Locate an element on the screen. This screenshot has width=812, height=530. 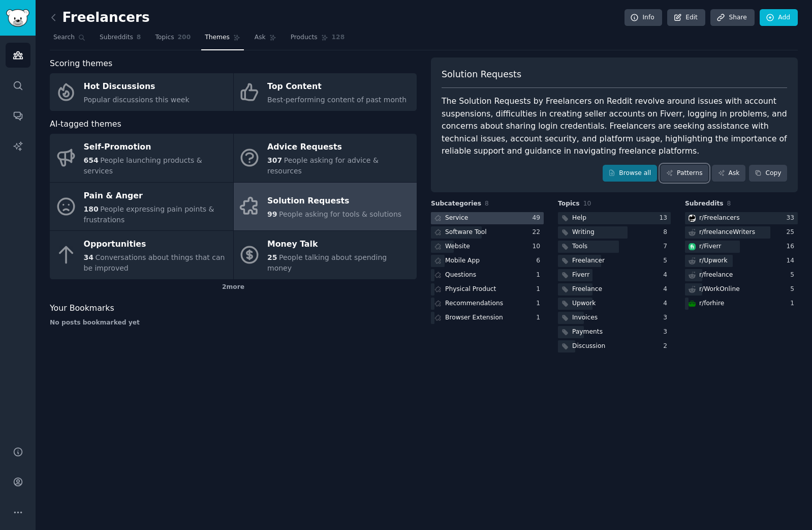
span: Subcategories is located at coordinates (456, 204).